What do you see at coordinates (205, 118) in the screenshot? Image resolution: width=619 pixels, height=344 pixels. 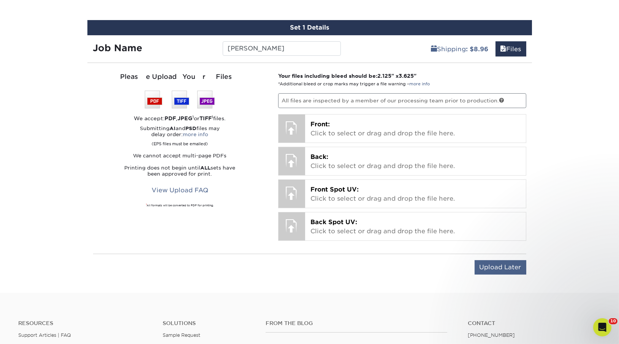 I see `strong: TIFF` at bounding box center [205, 118].